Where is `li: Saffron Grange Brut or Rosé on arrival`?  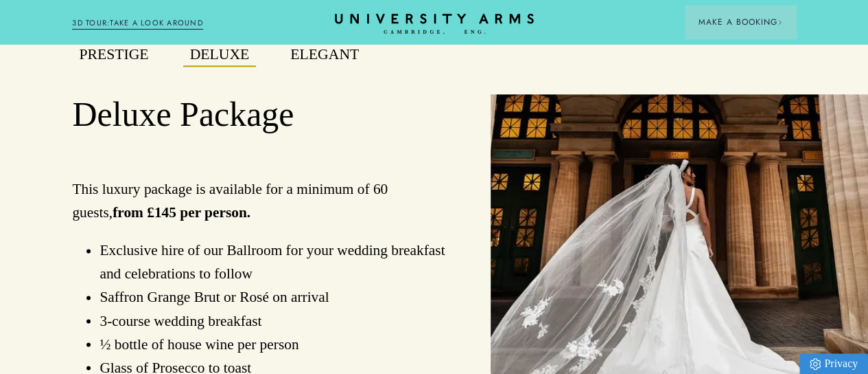 li: Saffron Grange Brut or Rosé on arrival is located at coordinates (274, 296).